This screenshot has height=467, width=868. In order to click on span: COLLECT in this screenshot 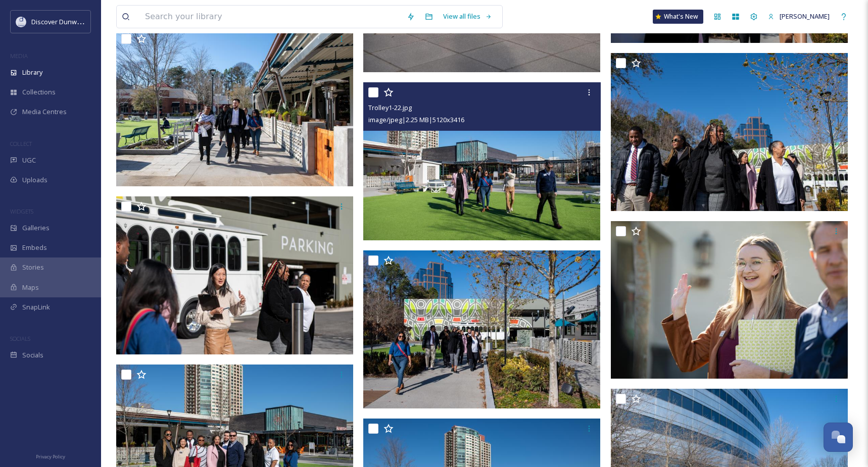, I will do `click(21, 144)`.